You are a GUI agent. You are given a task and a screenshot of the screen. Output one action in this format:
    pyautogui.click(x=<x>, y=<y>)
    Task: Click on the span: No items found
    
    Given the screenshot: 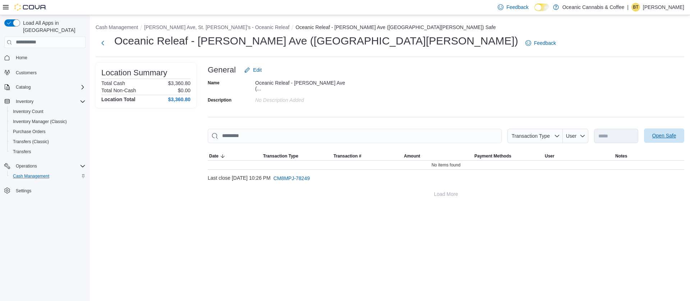 What is the action you would take?
    pyautogui.click(x=446, y=165)
    